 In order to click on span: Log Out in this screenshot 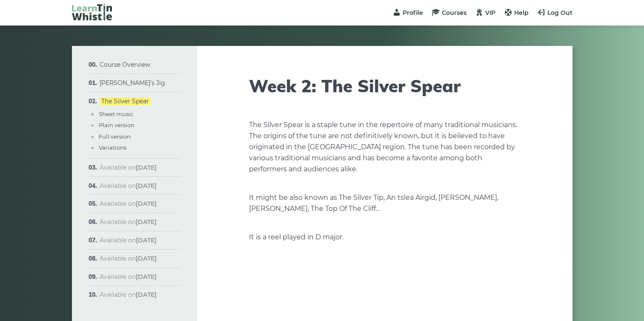, I will do `click(559, 13)`.